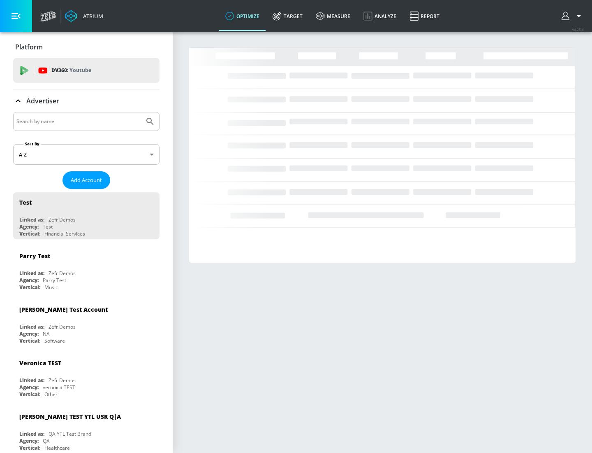  Describe the element at coordinates (59, 387) in the screenshot. I see `div: veronica TEST` at that location.